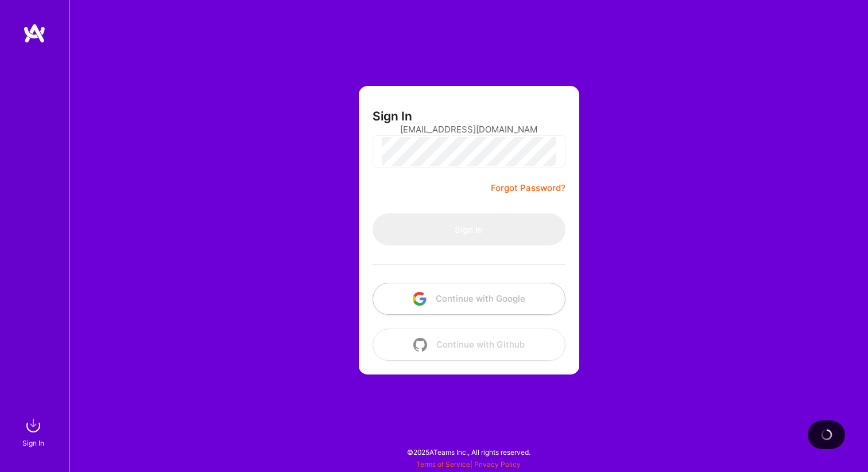 The width and height of the screenshot is (868, 472). Describe the element at coordinates (392, 116) in the screenshot. I see `h3: Sign In` at that location.